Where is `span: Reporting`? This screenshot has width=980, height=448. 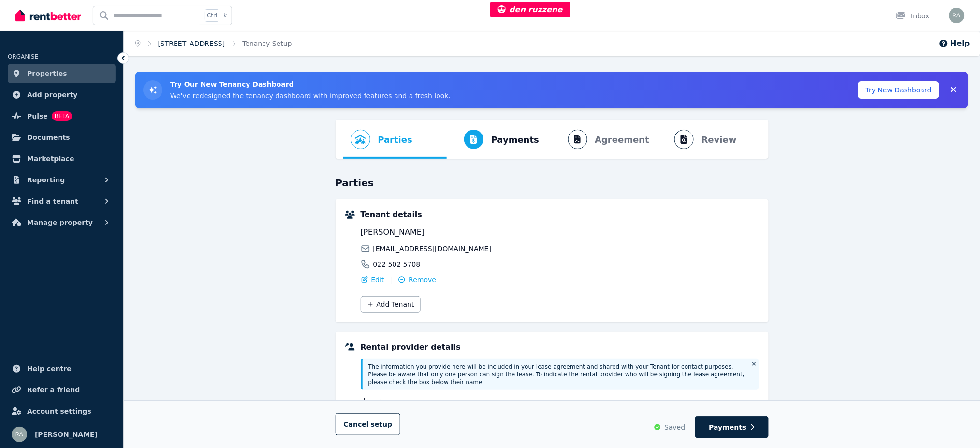
span: Reporting is located at coordinates (46, 180).